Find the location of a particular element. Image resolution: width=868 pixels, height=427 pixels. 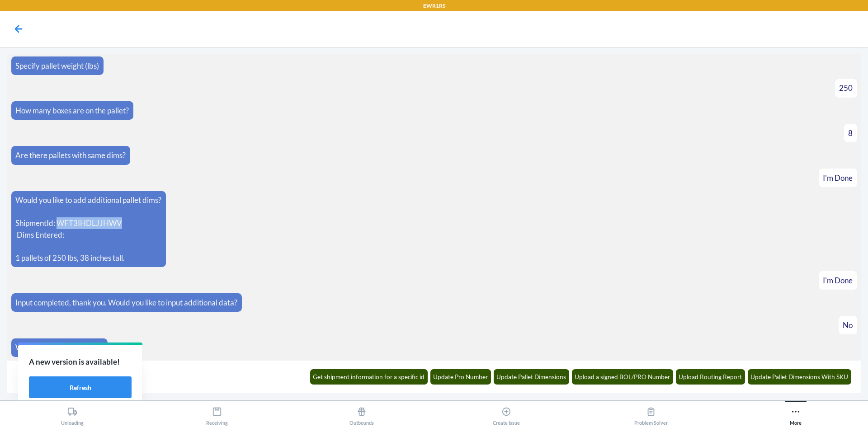

button: Receiving is located at coordinates (217, 413).